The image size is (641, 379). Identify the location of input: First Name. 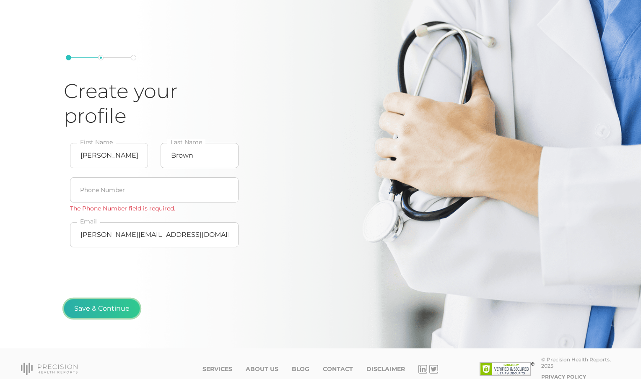
(109, 156).